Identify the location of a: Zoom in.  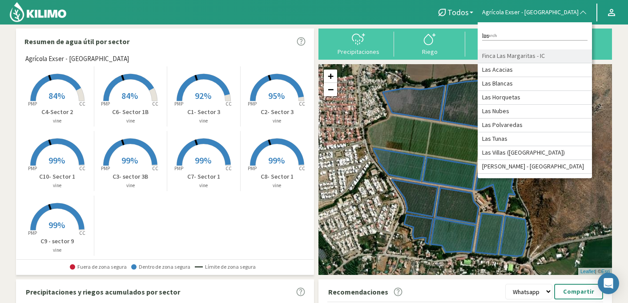
(331, 76).